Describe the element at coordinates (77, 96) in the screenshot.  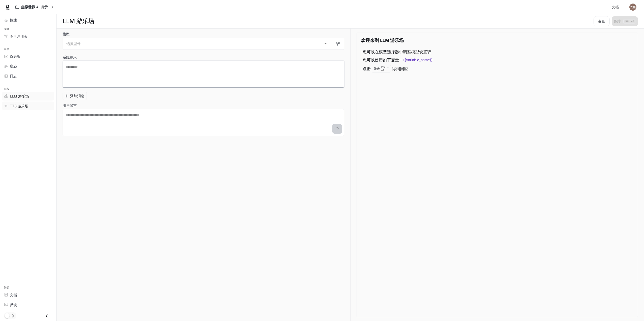
I see `font: 添加消息` at that location.